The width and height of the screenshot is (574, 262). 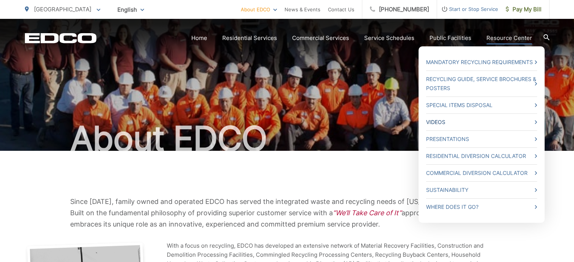 What do you see at coordinates (367, 213) in the screenshot?
I see `em: “We’ll Take Care of It”` at bounding box center [367, 213].